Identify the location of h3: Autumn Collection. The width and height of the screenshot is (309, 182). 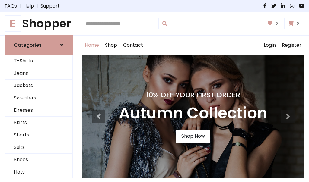
(193, 113).